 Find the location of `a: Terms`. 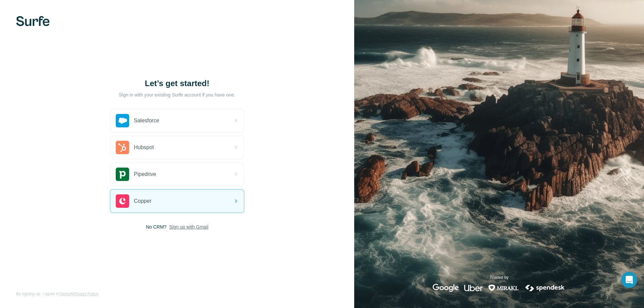

a: Terms is located at coordinates (64, 294).